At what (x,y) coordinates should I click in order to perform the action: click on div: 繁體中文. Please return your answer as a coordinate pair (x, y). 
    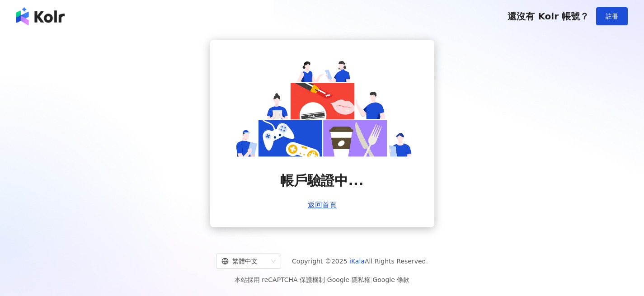
    Looking at the image, I should click on (245, 262).